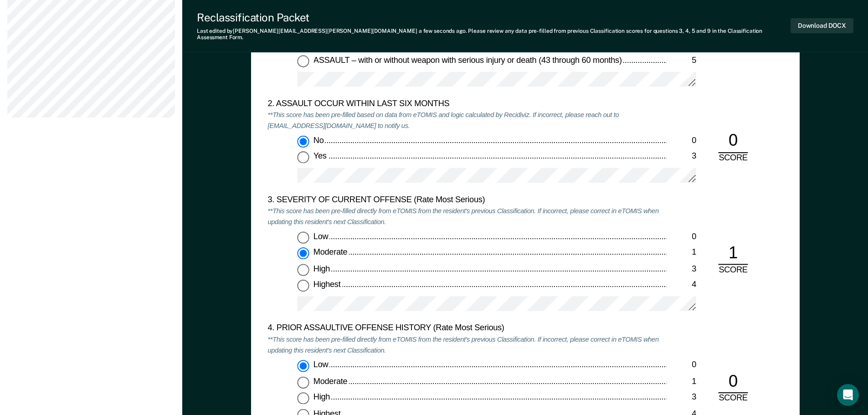 Image resolution: width=868 pixels, height=415 pixels. Describe the element at coordinates (321, 156) in the screenshot. I see `span: Yes` at that location.